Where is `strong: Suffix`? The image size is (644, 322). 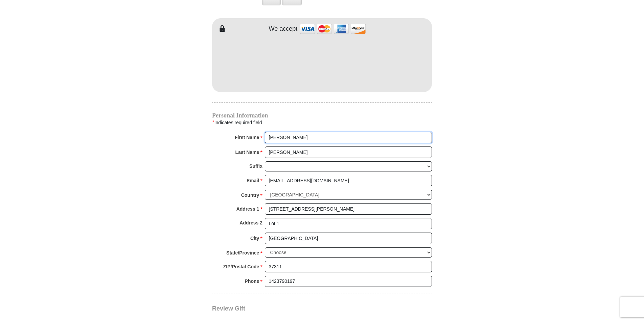 strong: Suffix is located at coordinates (255, 166).